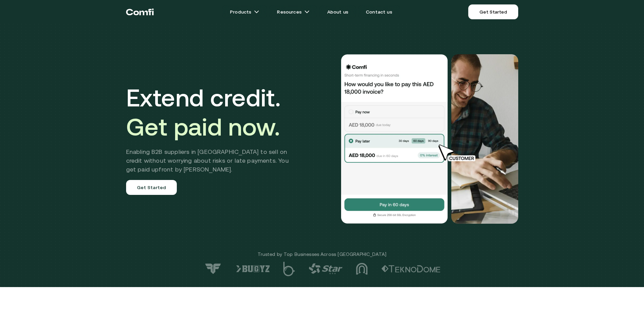 This screenshot has height=323, width=644. I want to click on img: logo-5, so click(289, 269).